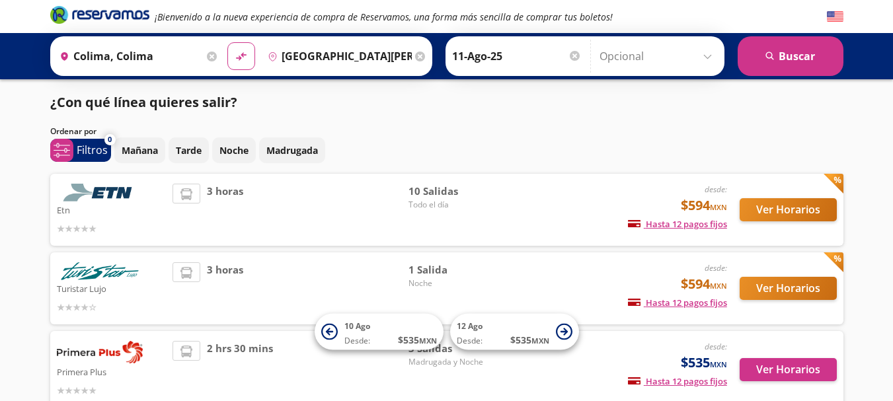 This screenshot has width=893, height=401. I want to click on span: 2 hrs 30 mins, so click(240, 369).